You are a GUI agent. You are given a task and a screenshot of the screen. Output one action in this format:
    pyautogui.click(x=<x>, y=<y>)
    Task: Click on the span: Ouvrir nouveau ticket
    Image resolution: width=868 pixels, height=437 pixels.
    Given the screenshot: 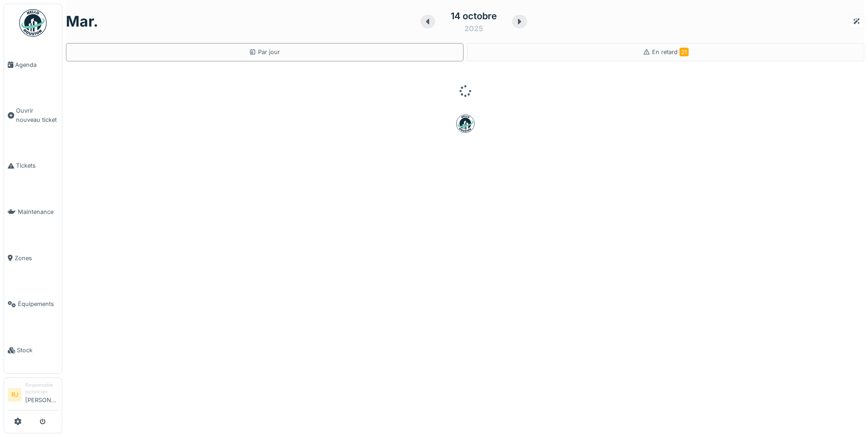 What is the action you would take?
    pyautogui.click(x=37, y=115)
    